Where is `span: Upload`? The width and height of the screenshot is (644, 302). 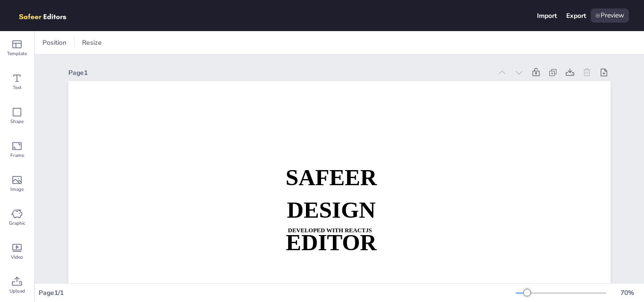 span: Upload is located at coordinates (17, 291).